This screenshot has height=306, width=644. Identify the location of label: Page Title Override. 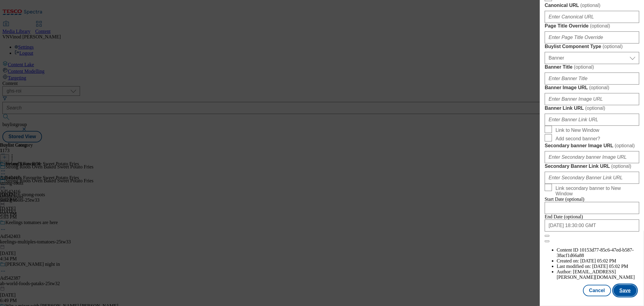
(592, 26).